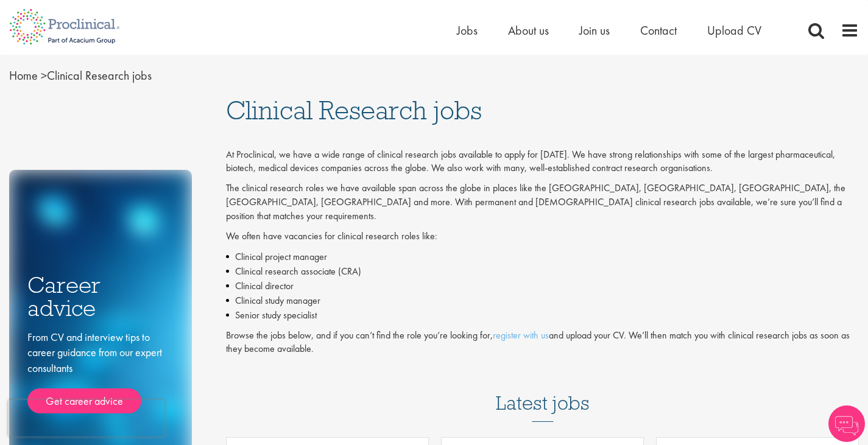 The height and width of the screenshot is (445, 868). What do you see at coordinates (734, 31) in the screenshot?
I see `span: Upload CV` at bounding box center [734, 31].